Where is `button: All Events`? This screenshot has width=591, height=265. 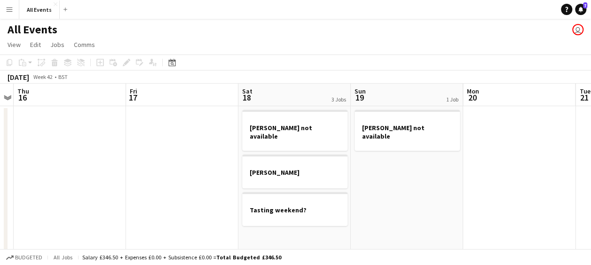
button: All Events is located at coordinates (39, 9).